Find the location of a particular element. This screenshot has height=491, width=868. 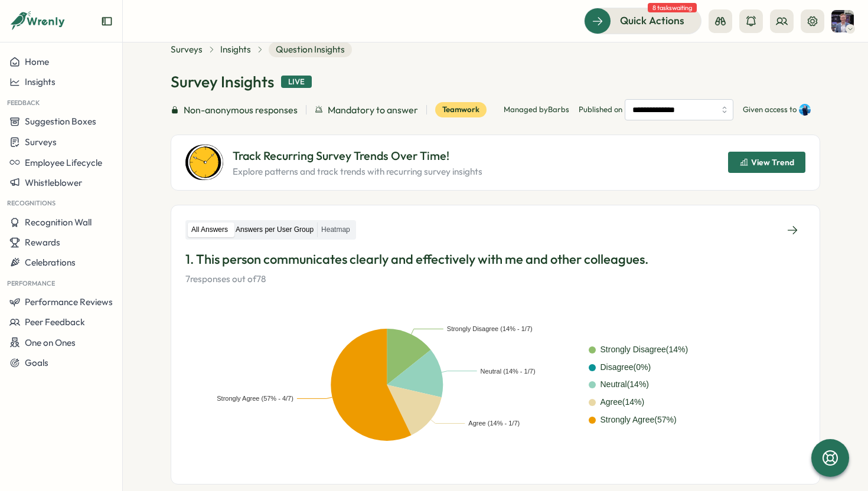

img: Henry Innis is located at coordinates (805, 110).